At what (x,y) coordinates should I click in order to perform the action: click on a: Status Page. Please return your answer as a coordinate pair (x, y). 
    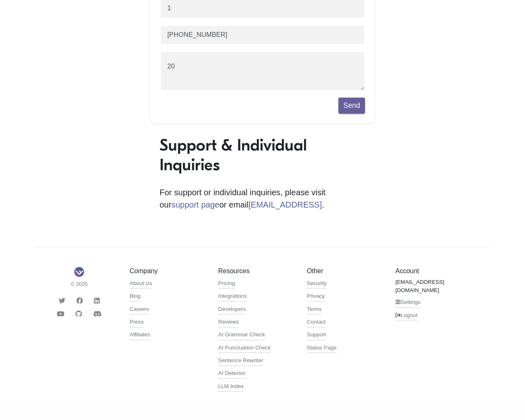
    Looking at the image, I should click on (322, 349).